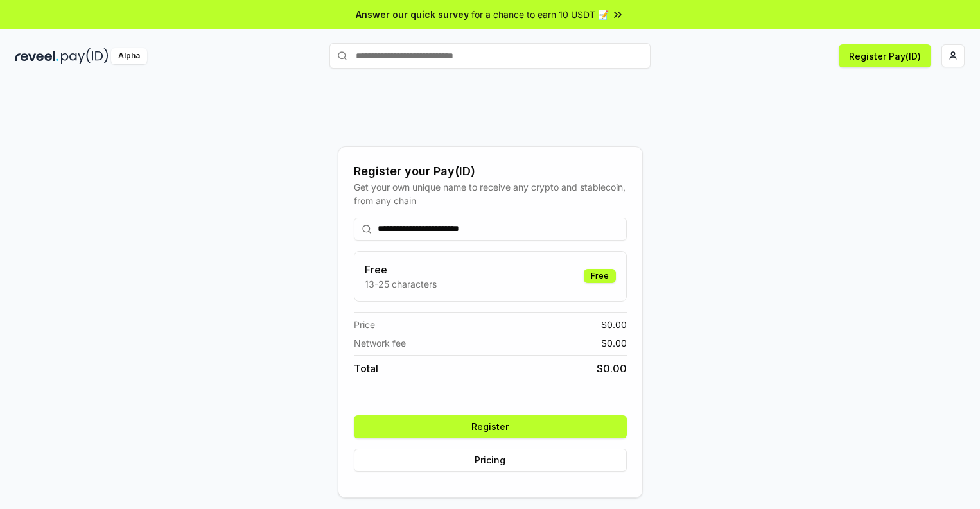 Image resolution: width=980 pixels, height=509 pixels. Describe the element at coordinates (366, 368) in the screenshot. I see `span: Total` at that location.